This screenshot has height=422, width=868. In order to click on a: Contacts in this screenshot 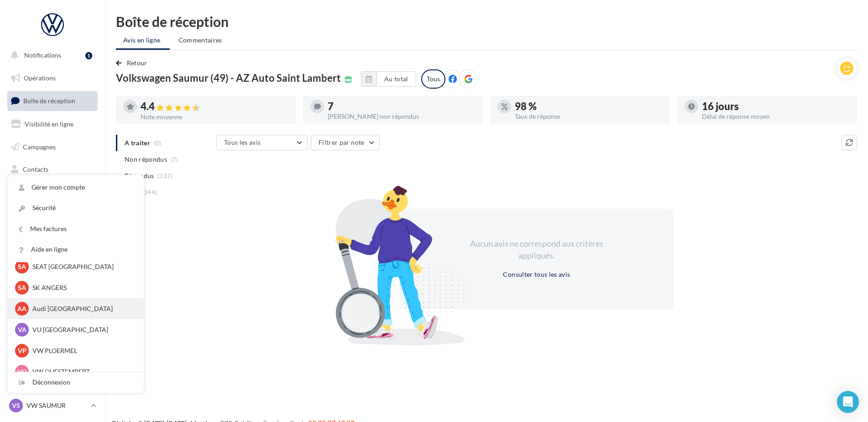, I will do `click(52, 169)`.